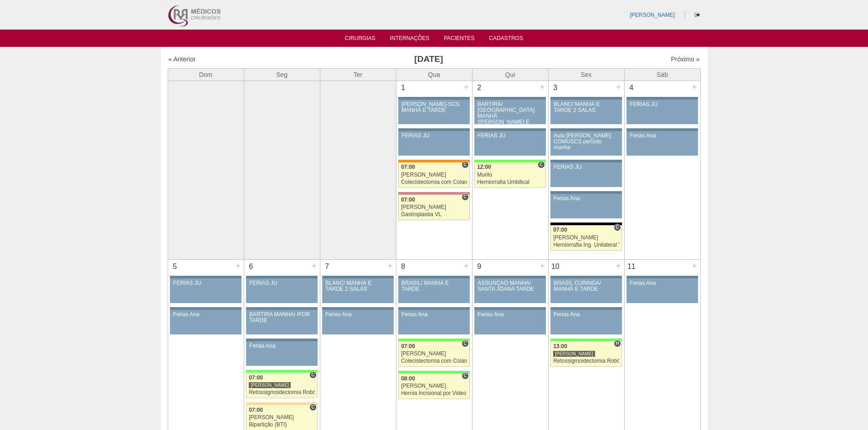 The width and height of the screenshot is (868, 430). What do you see at coordinates (282, 392) in the screenshot?
I see `div: Retossigmoidectomia Robótica` at bounding box center [282, 392].